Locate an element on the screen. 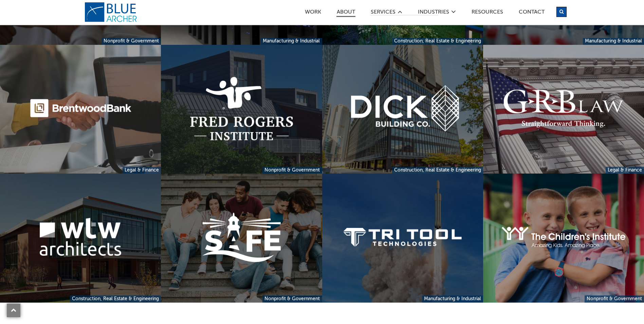 This screenshot has height=324, width=644. a: Industries is located at coordinates (433, 13).